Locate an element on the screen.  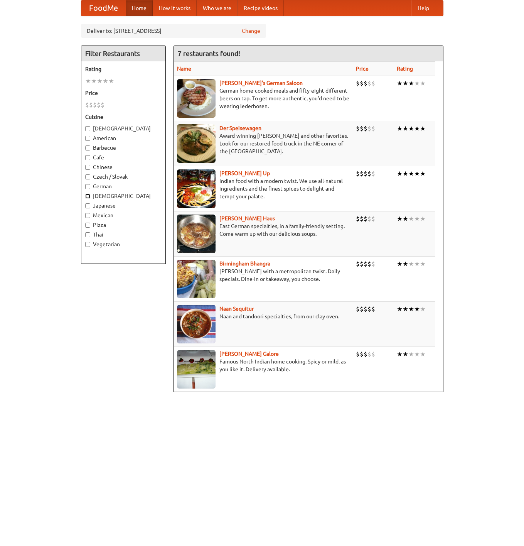
label: Vegetarian is located at coordinates (123, 244).